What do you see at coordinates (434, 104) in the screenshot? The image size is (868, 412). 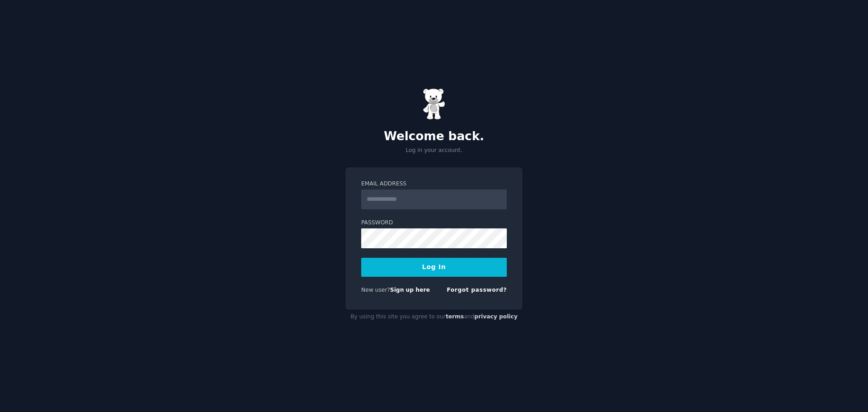 I see `img: Gummy Bear` at bounding box center [434, 104].